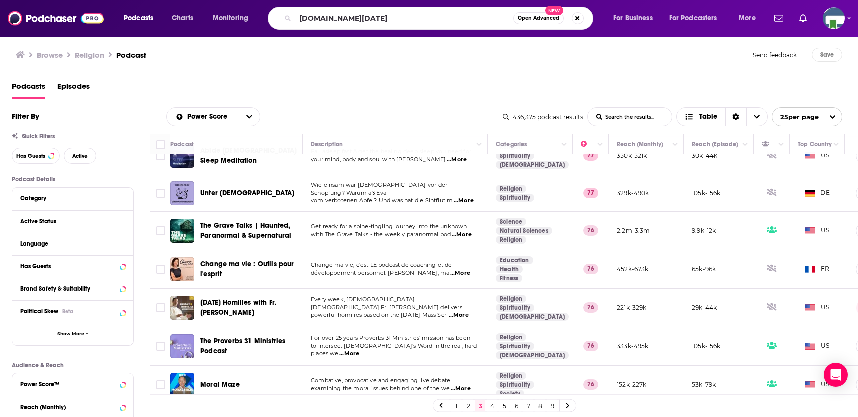 The image size is (858, 417). I want to click on a: Brand Safety & Suitability, so click(73, 289).